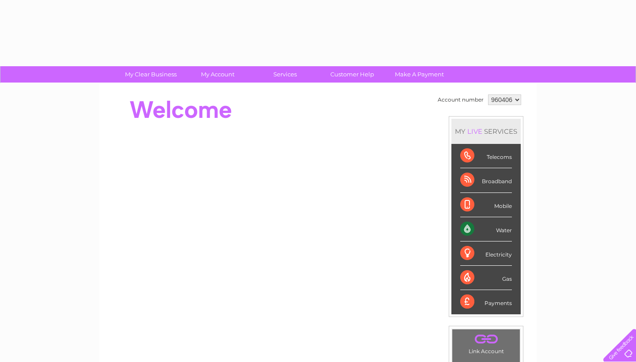 This screenshot has width=636, height=362. What do you see at coordinates (475, 131) in the screenshot?
I see `div: LIVE` at bounding box center [475, 131].